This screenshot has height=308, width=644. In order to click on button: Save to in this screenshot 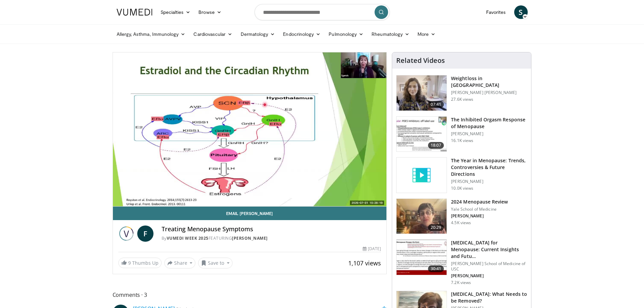, I will do `click(215, 263)`.